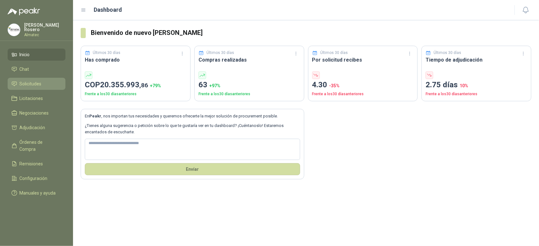 The image size is (539, 246). What do you see at coordinates (30, 84) in the screenshot?
I see `span: Solicitudes` at bounding box center [30, 84].